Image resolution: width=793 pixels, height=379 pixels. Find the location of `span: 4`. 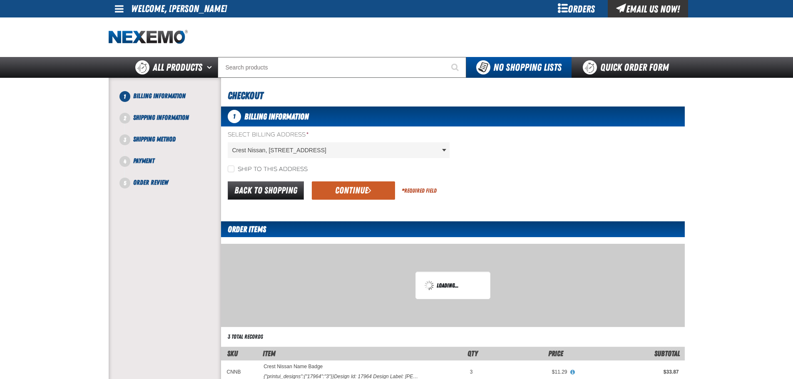

span: 4 is located at coordinates (125, 161).